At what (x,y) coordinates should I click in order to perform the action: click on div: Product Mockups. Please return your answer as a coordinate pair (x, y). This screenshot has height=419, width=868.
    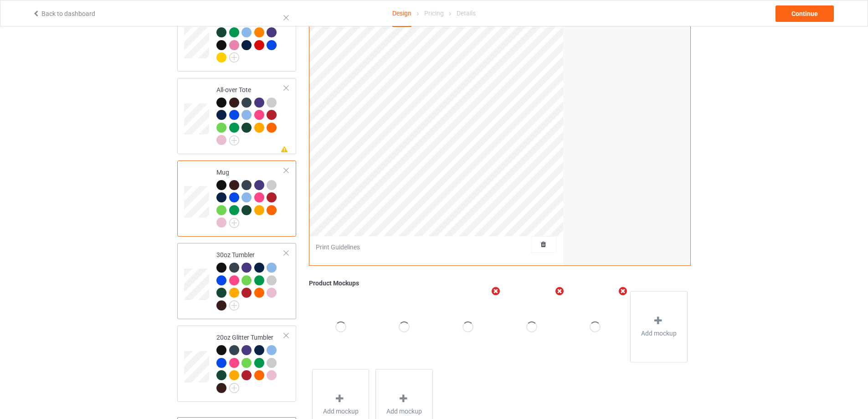
    Looking at the image, I should click on (499, 284).